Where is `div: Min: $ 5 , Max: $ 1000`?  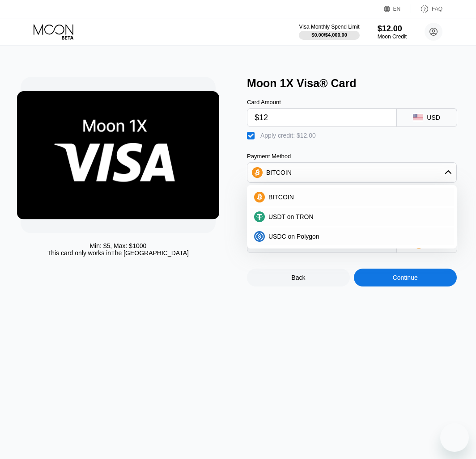
div: Min: $ 5 , Max: $ 1000 is located at coordinates (117, 246).